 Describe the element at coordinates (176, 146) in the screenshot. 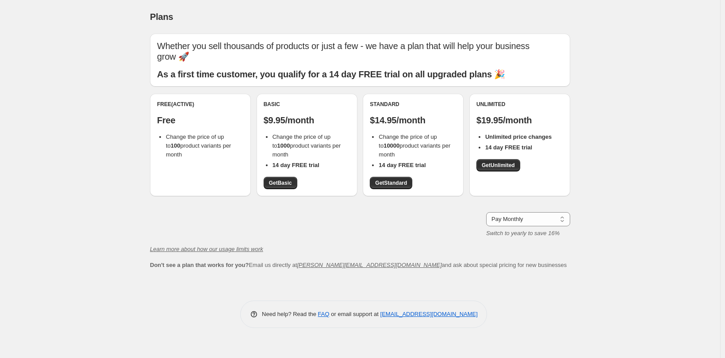

I see `b: 100` at that location.